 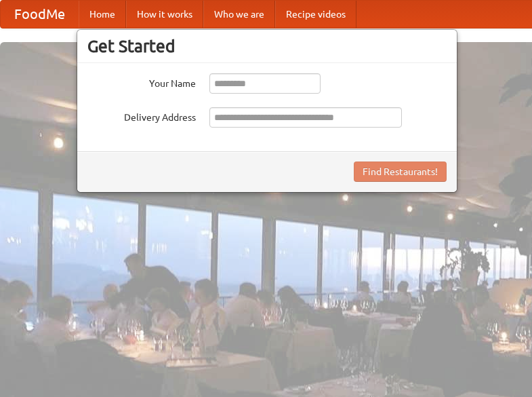 What do you see at coordinates (240, 14) in the screenshot?
I see `a: Who we are` at bounding box center [240, 14].